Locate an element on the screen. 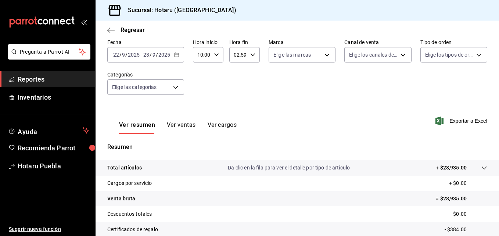 The height and width of the screenshot is (236, 499). span: Regresar is located at coordinates (133, 30).